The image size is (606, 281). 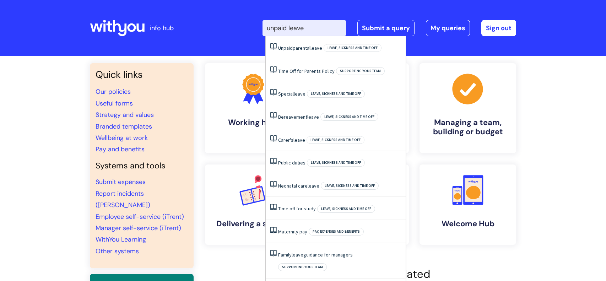 I want to click on a: Submit a query, so click(x=386, y=28).